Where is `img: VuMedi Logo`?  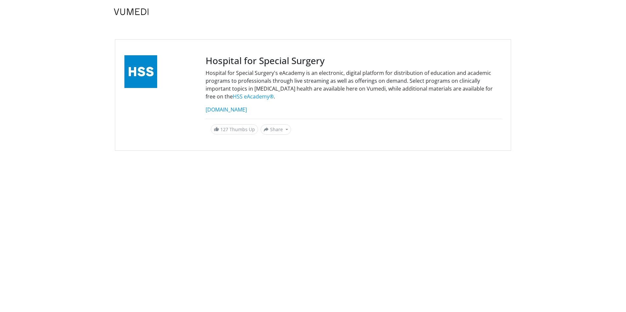 img: VuMedi Logo is located at coordinates (131, 12).